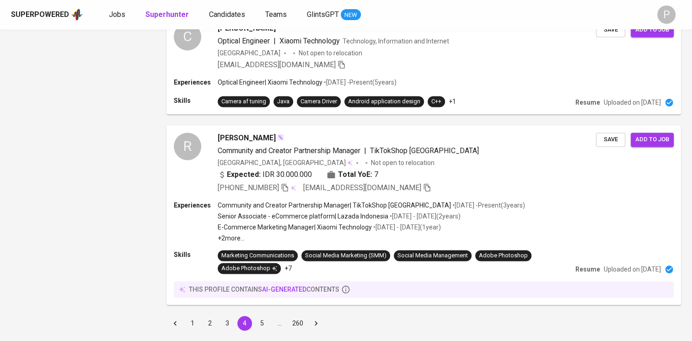 This screenshot has height=341, width=692. I want to click on span: Jobs, so click(117, 14).